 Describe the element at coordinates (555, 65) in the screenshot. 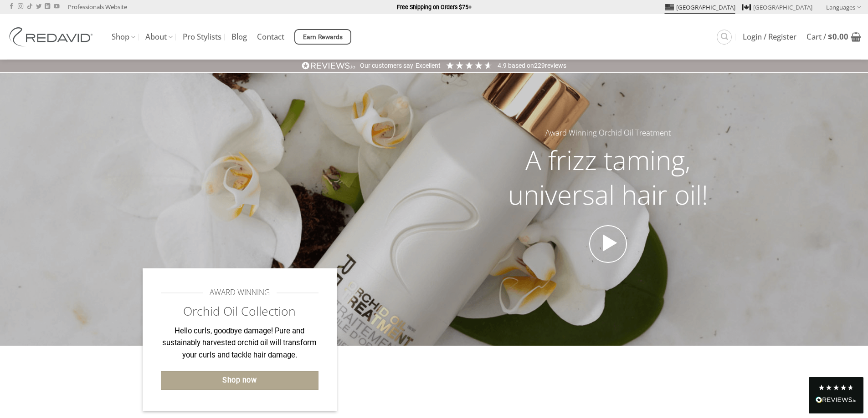

I see `span: reviews` at that location.